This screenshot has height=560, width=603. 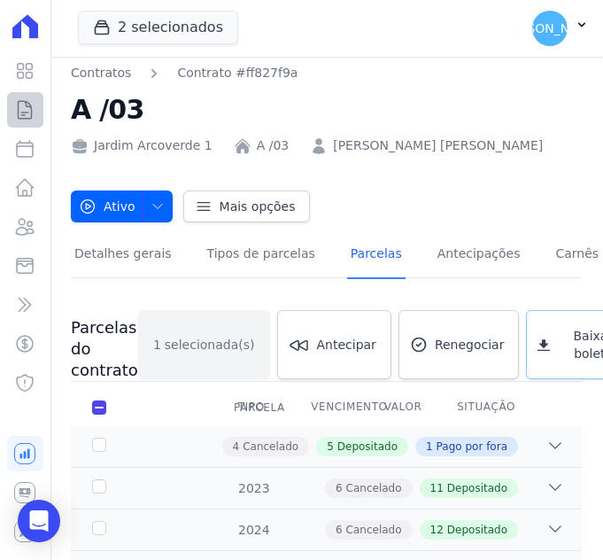 What do you see at coordinates (330, 446) in the screenshot?
I see `span: 5` at bounding box center [330, 446].